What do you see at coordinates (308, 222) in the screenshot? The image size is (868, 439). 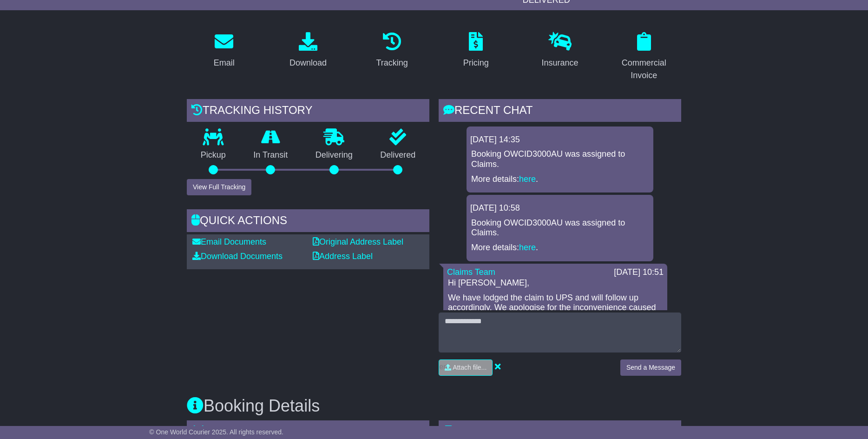 I see `div: Quick Actions` at bounding box center [308, 222].